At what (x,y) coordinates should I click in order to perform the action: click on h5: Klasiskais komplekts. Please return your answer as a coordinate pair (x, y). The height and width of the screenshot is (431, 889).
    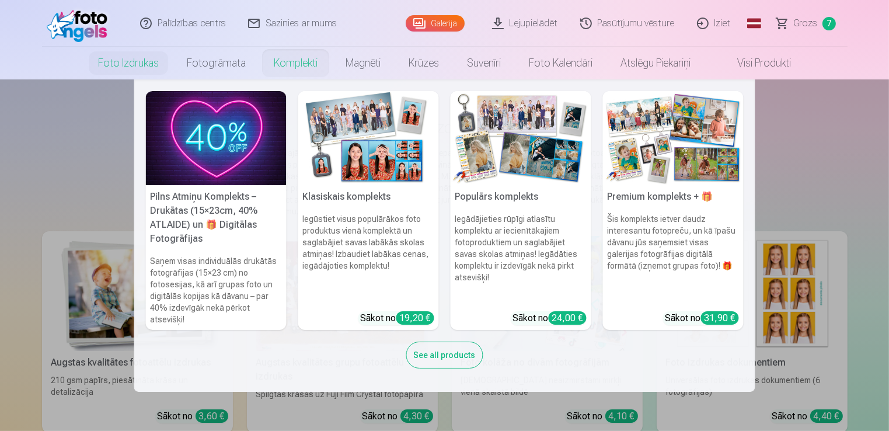
    Looking at the image, I should click on (368, 197).